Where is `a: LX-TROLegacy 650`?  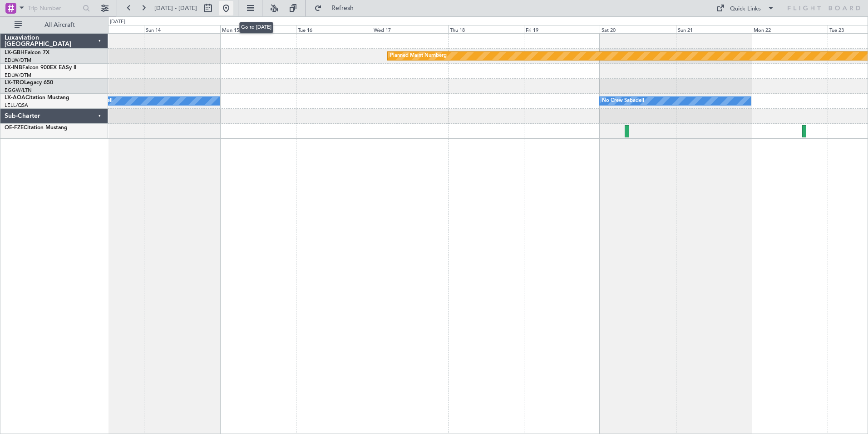 a: LX-TROLegacy 650 is located at coordinates (28, 83).